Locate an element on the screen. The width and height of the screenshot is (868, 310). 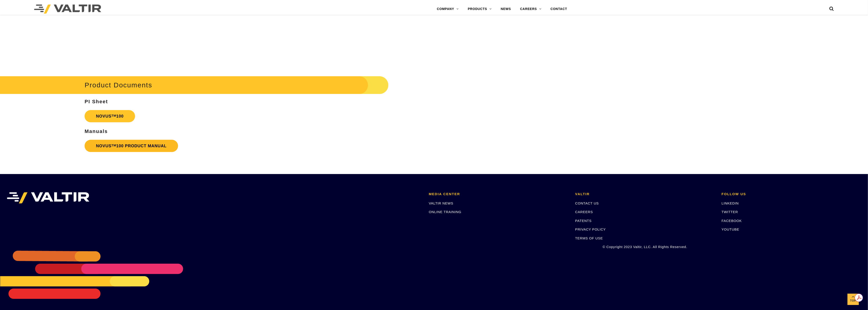
a: YOUTUBE is located at coordinates (730, 230).